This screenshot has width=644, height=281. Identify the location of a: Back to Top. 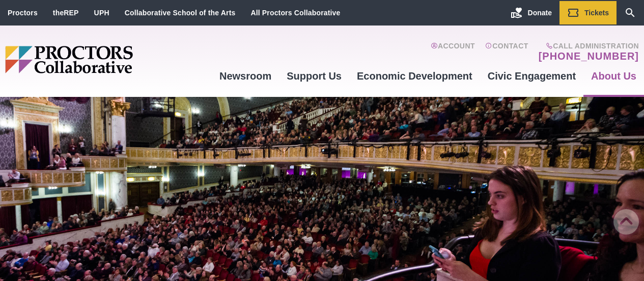
(623, 220).